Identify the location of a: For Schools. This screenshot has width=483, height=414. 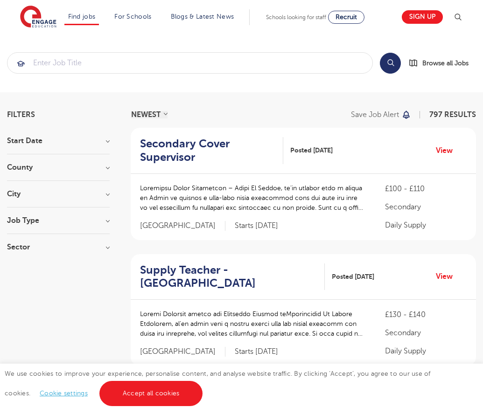
(132, 16).